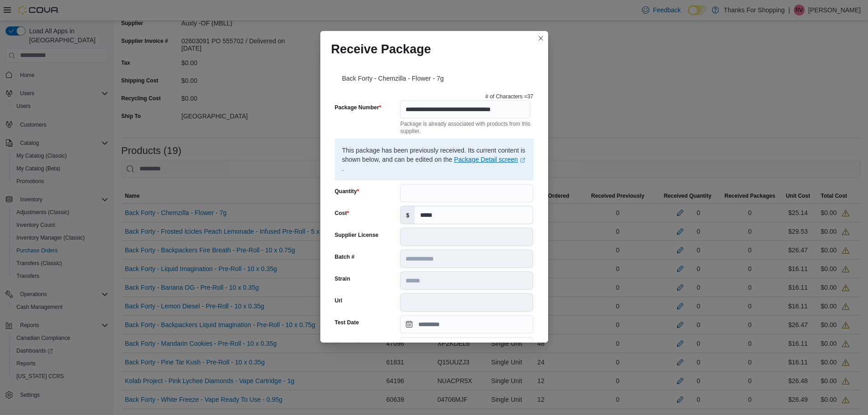 This screenshot has width=868, height=415. I want to click on button: Closes this modal window, so click(541, 38).